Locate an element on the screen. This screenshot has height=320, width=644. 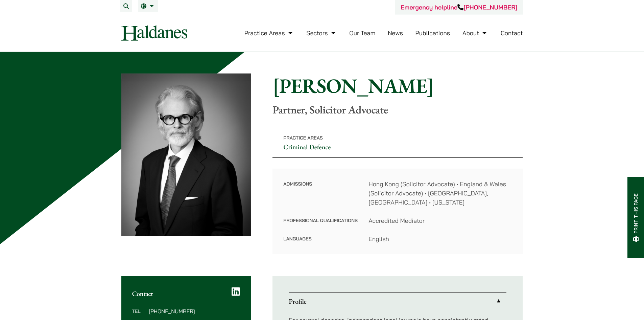
h2: Contact is located at coordinates (187, 294).